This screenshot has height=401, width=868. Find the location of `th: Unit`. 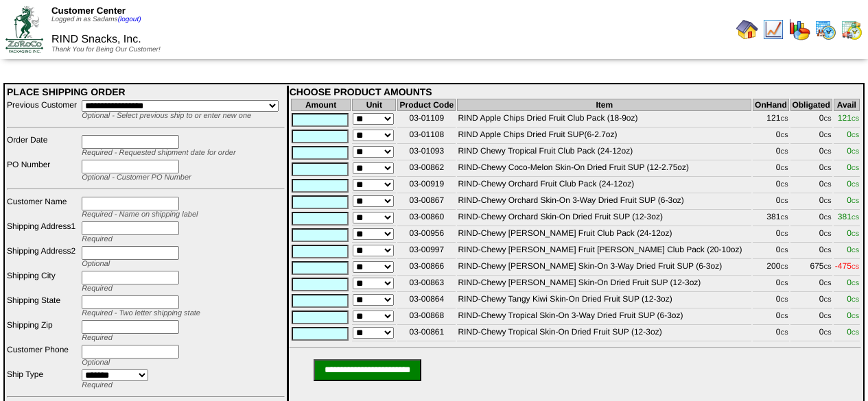

th: Unit is located at coordinates (374, 105).